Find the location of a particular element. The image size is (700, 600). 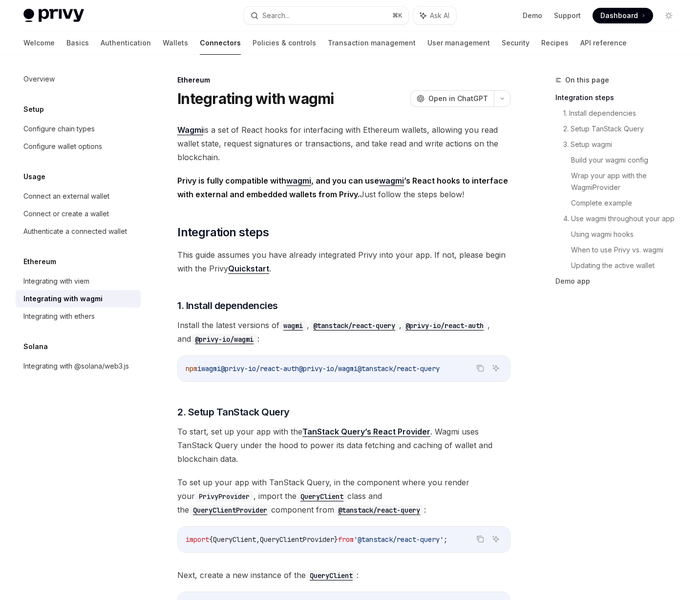

div: Configure chain types is located at coordinates (59, 129).